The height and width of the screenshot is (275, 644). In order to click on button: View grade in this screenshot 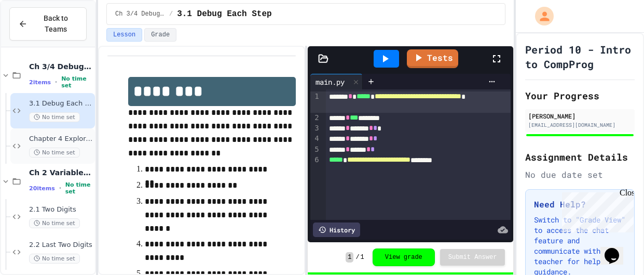, I will do `click(404, 257)`.